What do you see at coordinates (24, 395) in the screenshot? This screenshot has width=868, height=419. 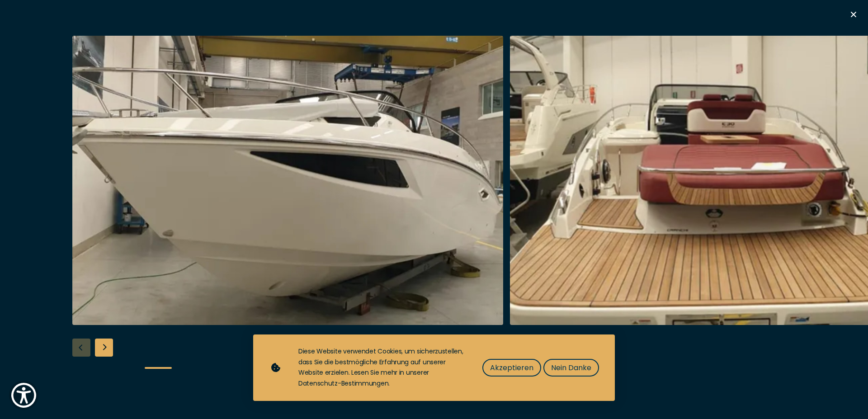 I see `button: Show Accessibility Preferences` at bounding box center [24, 395].